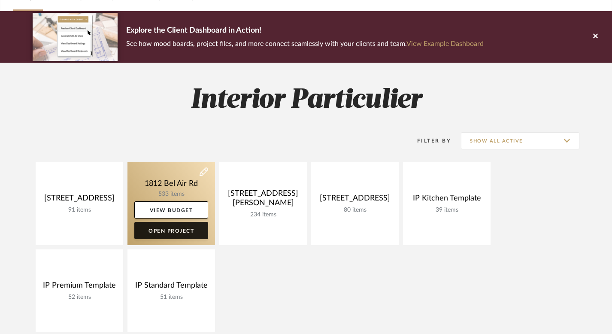 This screenshot has height=334, width=612. I want to click on div: 39 items, so click(447, 210).